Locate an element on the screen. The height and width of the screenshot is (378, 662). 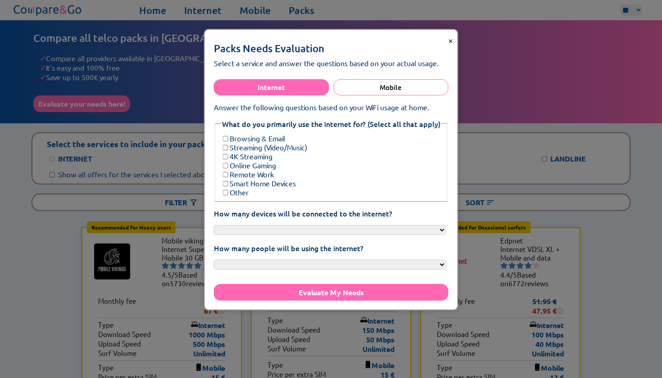
input: 4K Streaming is located at coordinates (226, 157).